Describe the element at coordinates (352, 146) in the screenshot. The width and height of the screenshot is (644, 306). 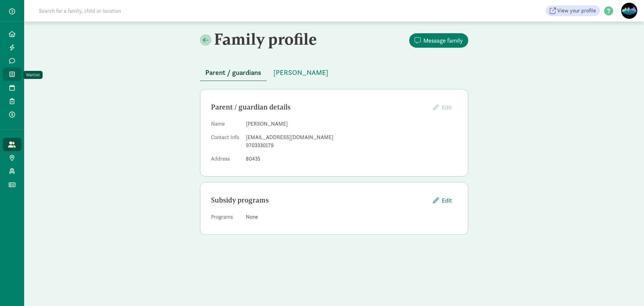
I see `div: 9703330179` at that location.